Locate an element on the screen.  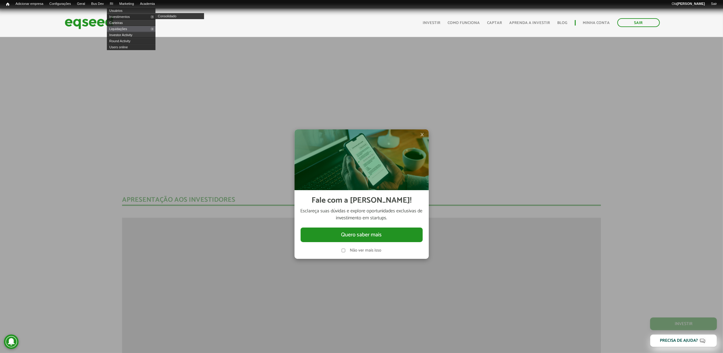
a: Bus Dev is located at coordinates (98, 4).